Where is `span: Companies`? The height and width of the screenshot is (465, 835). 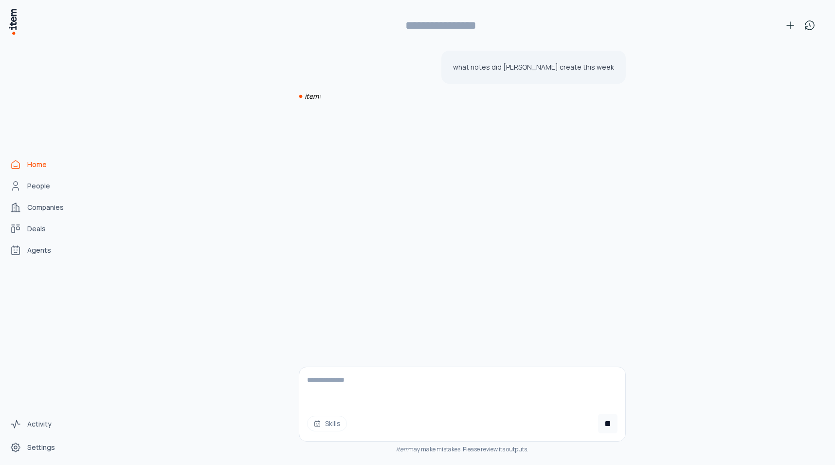
span: Companies is located at coordinates (45, 207).